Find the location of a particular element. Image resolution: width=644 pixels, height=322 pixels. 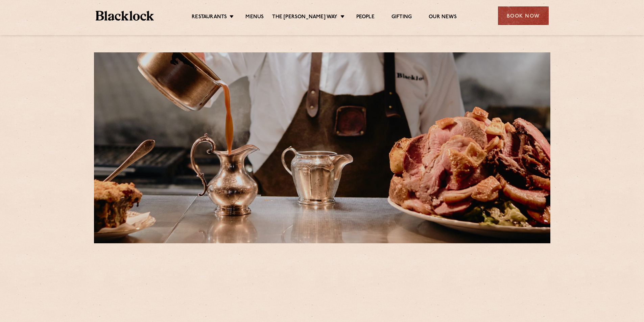

a: People is located at coordinates (365, 17).